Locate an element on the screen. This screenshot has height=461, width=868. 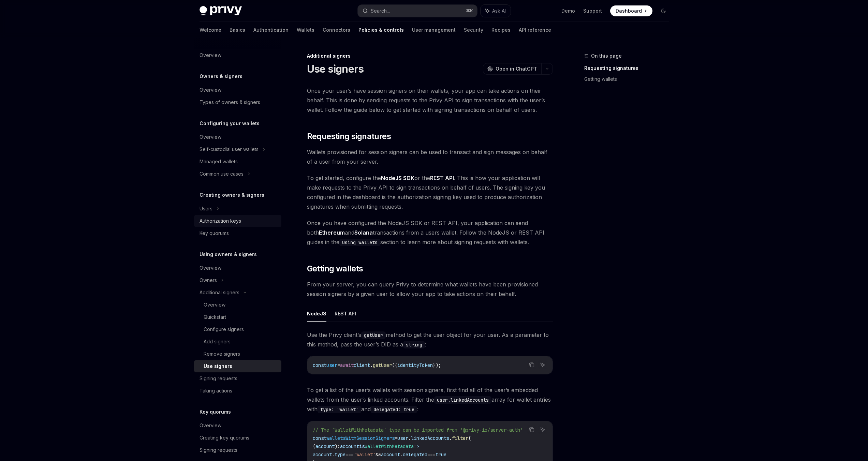
a: Policies & controls is located at coordinates (381, 30).